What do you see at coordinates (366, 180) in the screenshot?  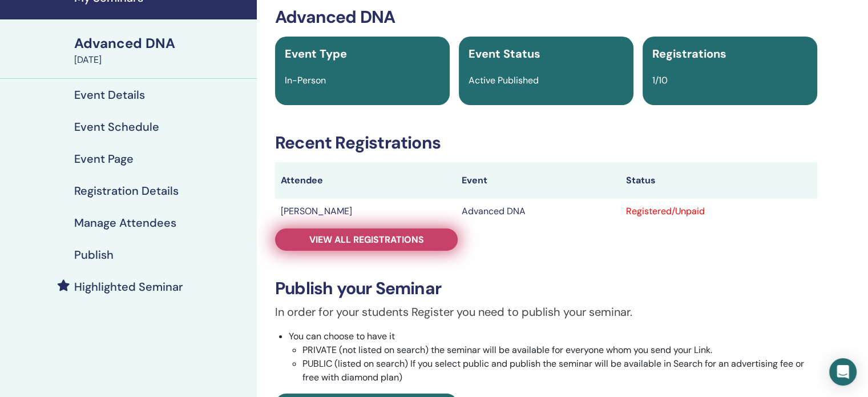 I see `th: Attendee` at bounding box center [366, 180].